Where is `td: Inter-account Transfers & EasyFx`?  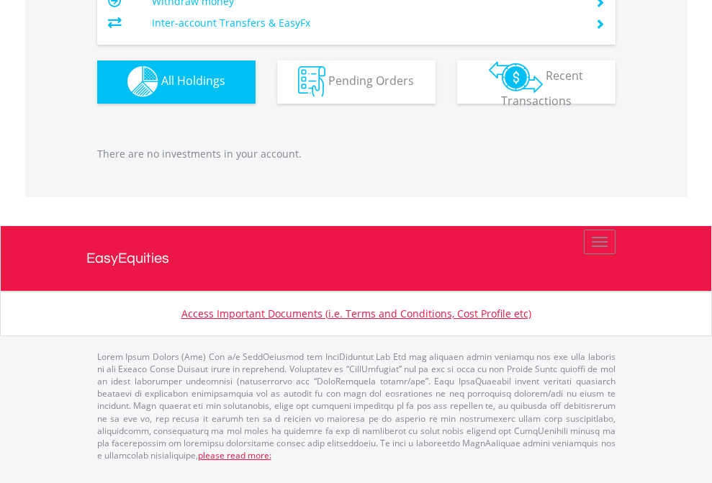
td: Inter-account Transfers & EasyFx is located at coordinates (364, 23).